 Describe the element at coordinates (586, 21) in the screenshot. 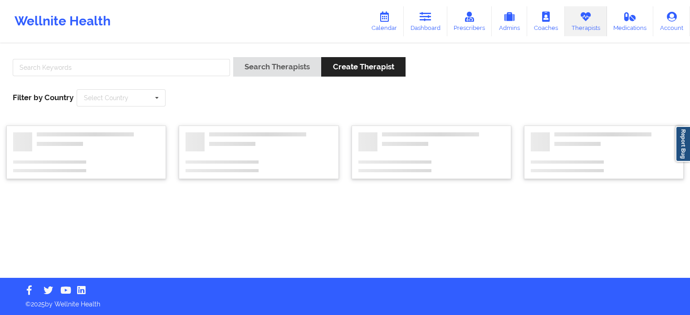

I see `a: Therapists` at that location.